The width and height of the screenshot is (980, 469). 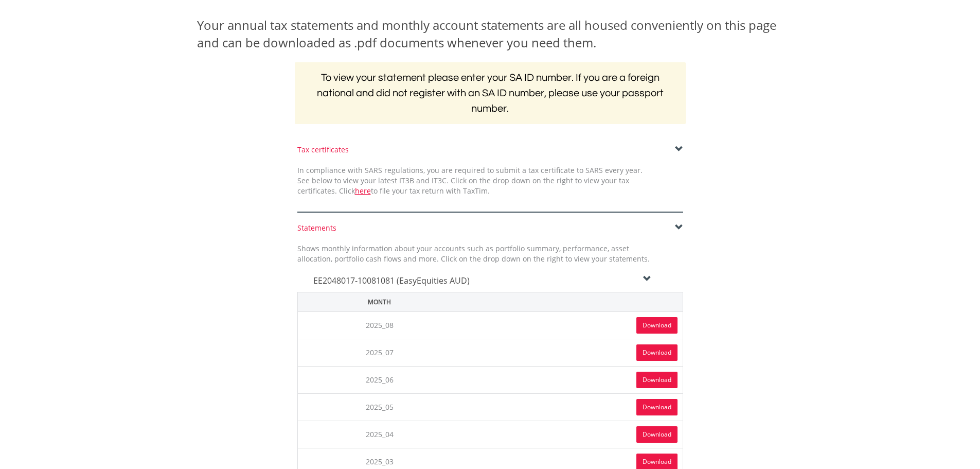 What do you see at coordinates (380, 324) in the screenshot?
I see `td: 2025_08` at bounding box center [380, 324].